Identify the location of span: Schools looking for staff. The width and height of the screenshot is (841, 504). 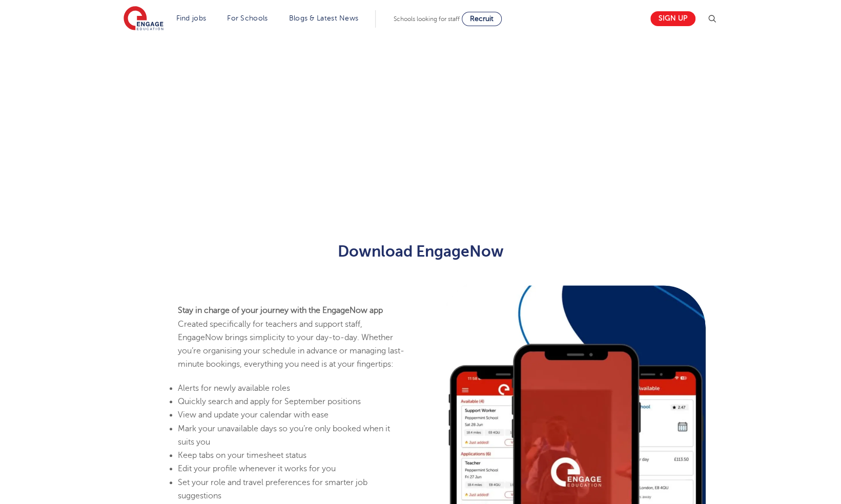
(426, 19).